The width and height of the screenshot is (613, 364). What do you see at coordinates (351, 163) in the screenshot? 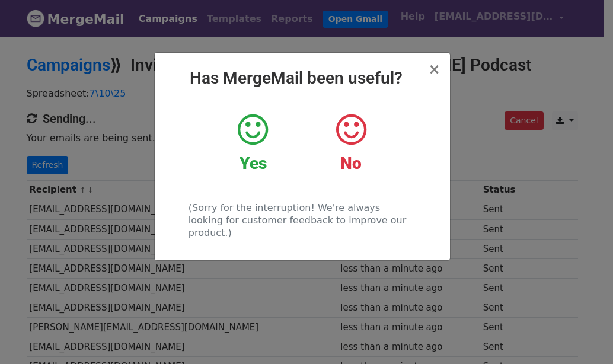
I see `strong: No` at bounding box center [351, 163].